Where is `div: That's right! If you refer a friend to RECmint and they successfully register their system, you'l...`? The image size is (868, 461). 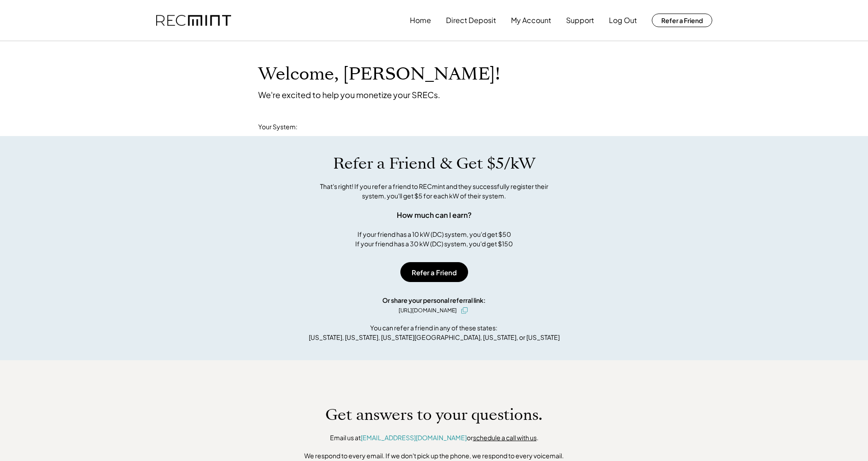
div: That's right! If you refer a friend to RECmint and they successfully register their system, you'l... is located at coordinates (434, 191).